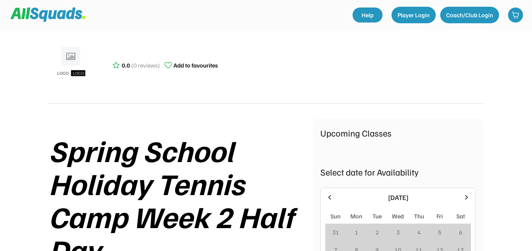 This screenshot has width=532, height=251. What do you see at coordinates (398, 216) in the screenshot?
I see `div: Wed` at bounding box center [398, 216].